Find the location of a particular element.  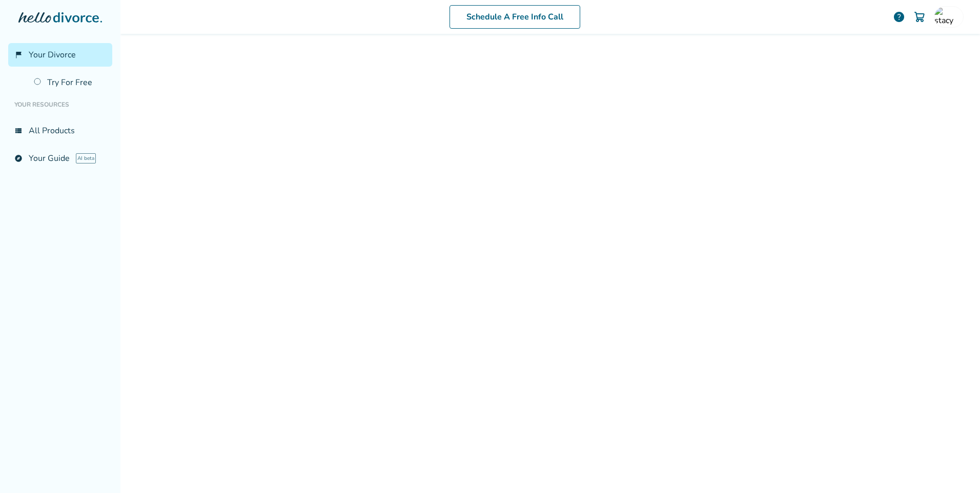

img: stacy_morales@hotmail.com is located at coordinates (945, 17).